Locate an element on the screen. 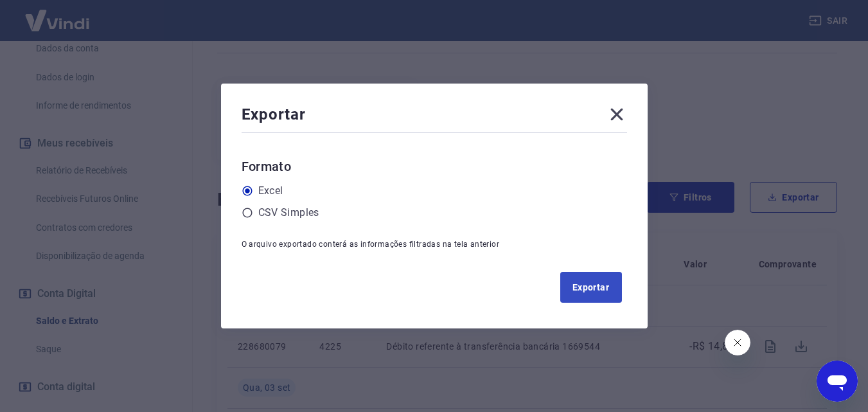 This screenshot has height=412, width=868. label: Excel is located at coordinates (271, 191).